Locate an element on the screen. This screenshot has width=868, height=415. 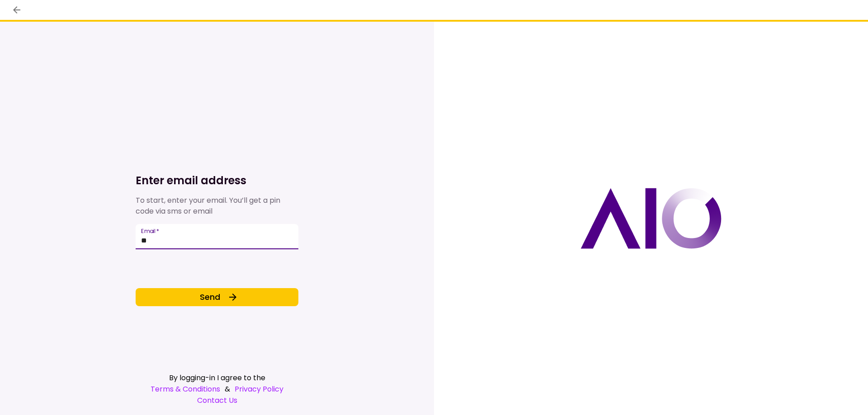
a: Contact Us is located at coordinates (217, 400).